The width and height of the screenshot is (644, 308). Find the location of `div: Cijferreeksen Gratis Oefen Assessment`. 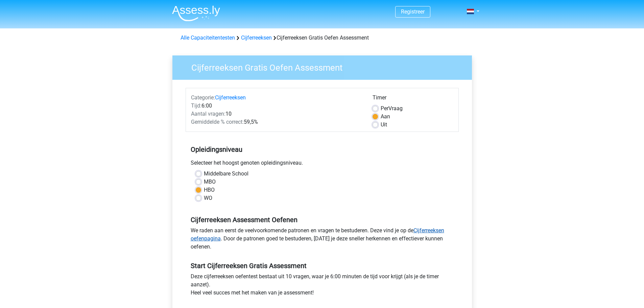

div: Cijferreeksen Gratis Oefen Assessment is located at coordinates (322, 38).